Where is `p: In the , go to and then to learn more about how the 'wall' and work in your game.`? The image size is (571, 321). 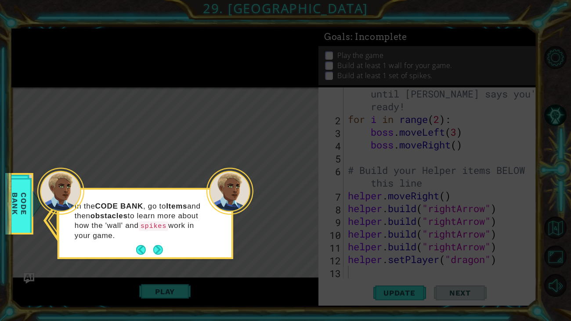
p: In the , go to and then to learn more about how the 'wall' and work in your game. is located at coordinates (140, 221).